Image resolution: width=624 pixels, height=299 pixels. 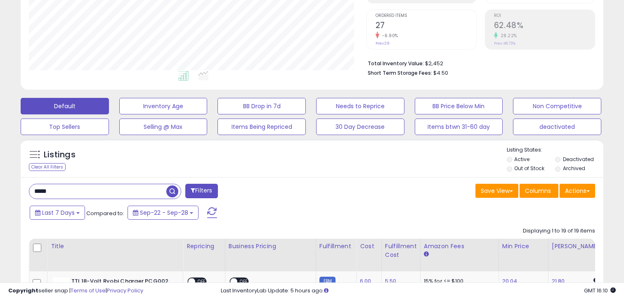 What do you see at coordinates (459, 106) in the screenshot?
I see `button: BB Price Below Min` at bounding box center [459, 106].